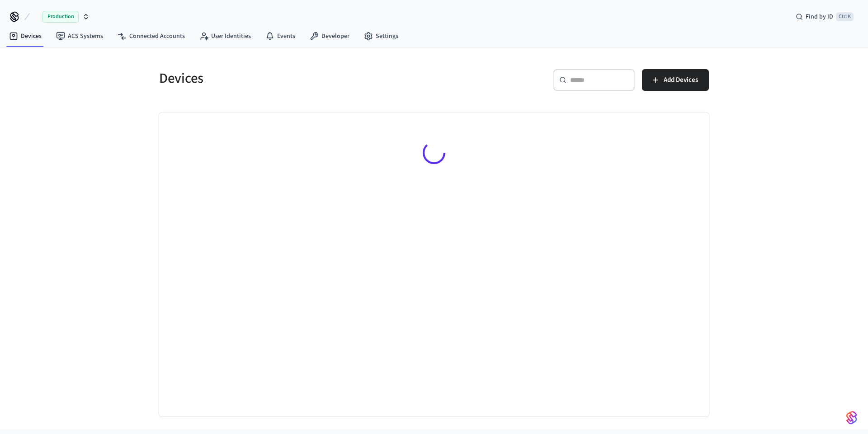 Image resolution: width=868 pixels, height=434 pixels. Describe the element at coordinates (381, 36) in the screenshot. I see `a: Settings` at that location.